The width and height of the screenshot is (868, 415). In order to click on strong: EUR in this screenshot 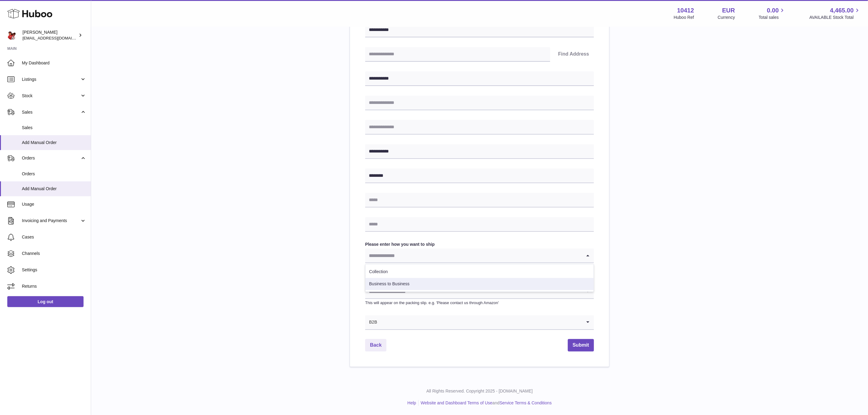, I will do `click(729, 10)`.